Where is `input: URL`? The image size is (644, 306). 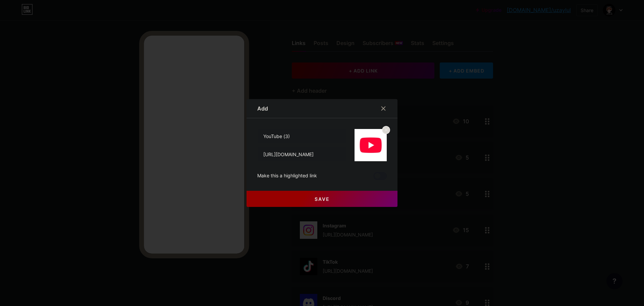
input: URL is located at coordinates (302, 154).